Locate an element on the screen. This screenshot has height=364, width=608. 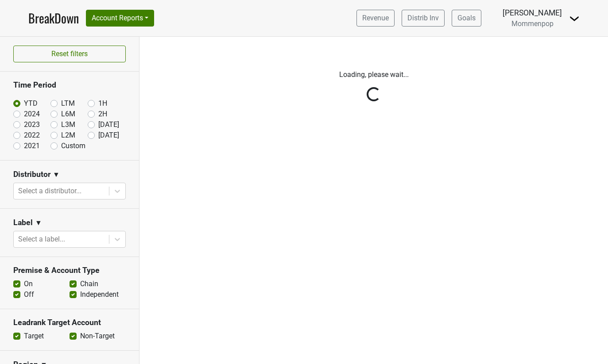
img: Dropdown Menu is located at coordinates (575, 19).